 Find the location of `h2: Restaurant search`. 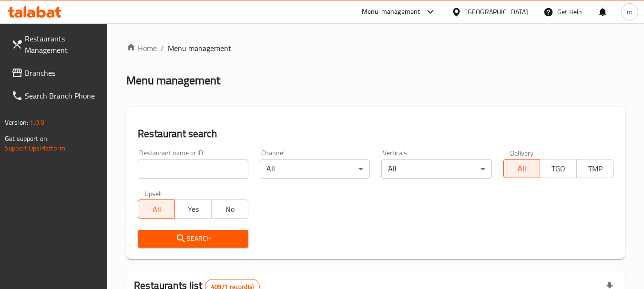

h2: Restaurant search is located at coordinates (375, 134).